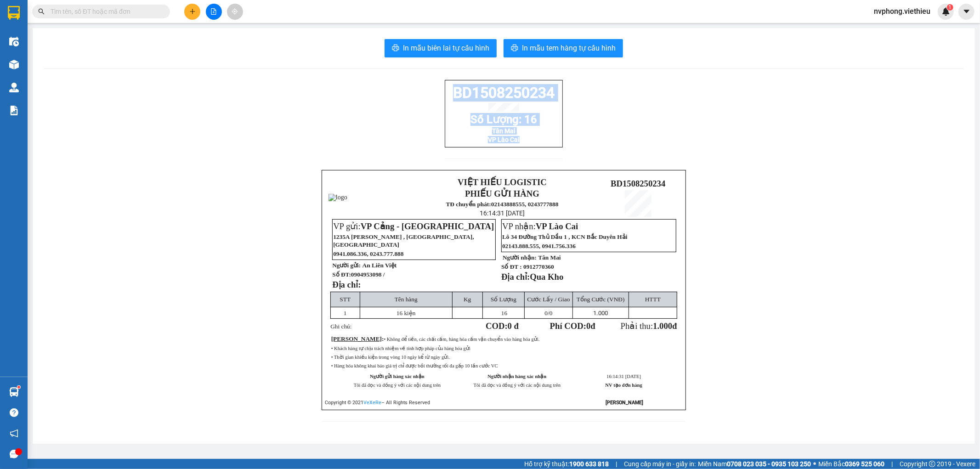  I want to click on span: Tân Mai, so click(549, 257).